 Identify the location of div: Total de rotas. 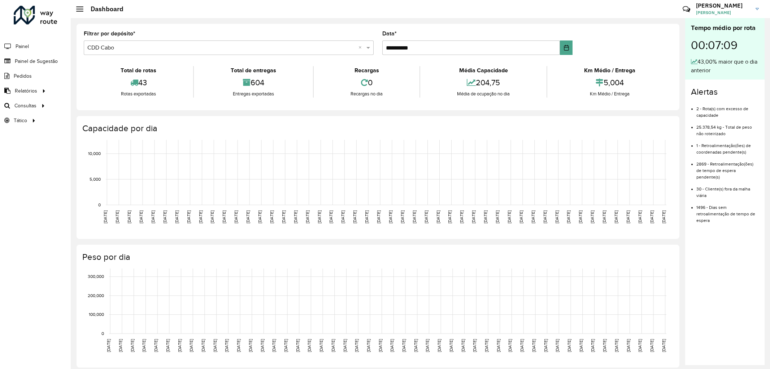
(138, 70).